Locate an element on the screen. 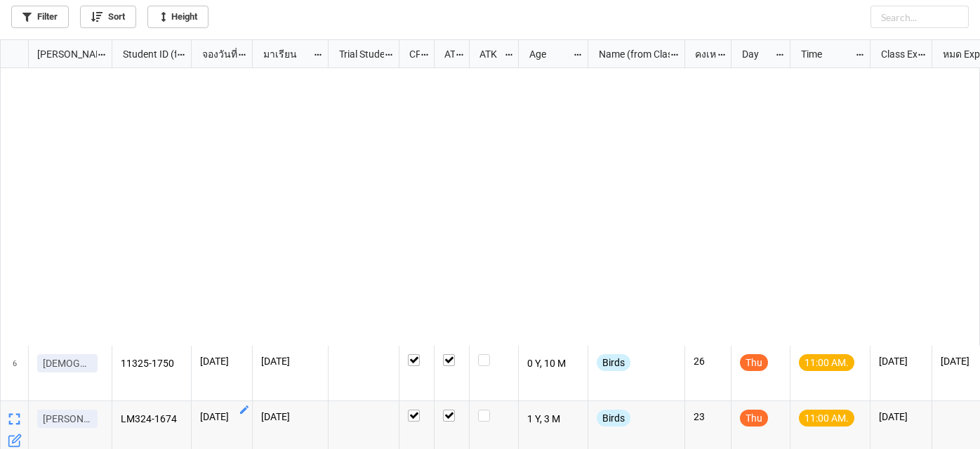  div: จองวันที่ is located at coordinates (215, 54).